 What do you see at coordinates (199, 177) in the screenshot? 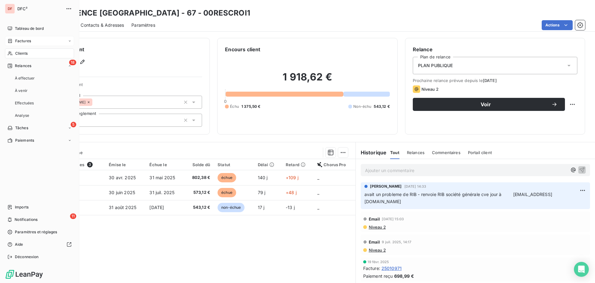
I see `span: 802,38 €` at bounding box center [199, 177].